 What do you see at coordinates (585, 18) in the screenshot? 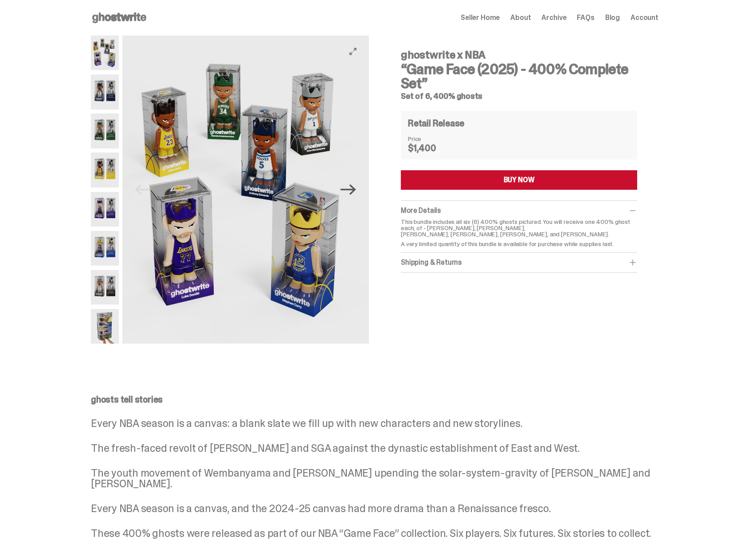
I see `a: FAQs` at bounding box center [585, 18].